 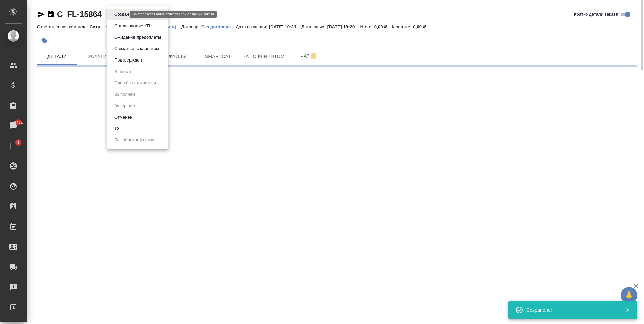 I want to click on button: Связаться с клиентом, so click(x=136, y=49).